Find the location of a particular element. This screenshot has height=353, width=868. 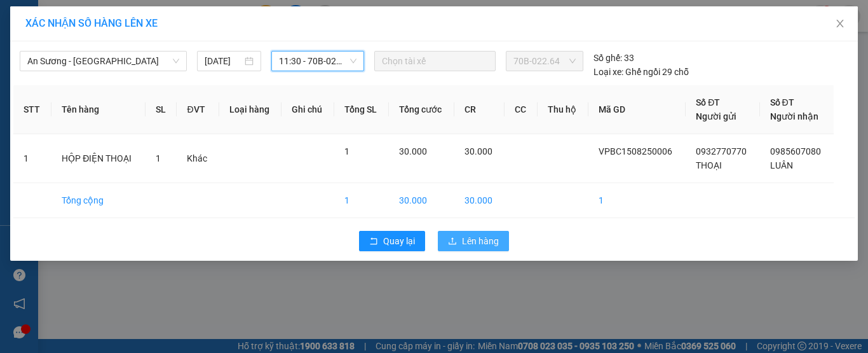

th: Thu hộ is located at coordinates (563, 109).